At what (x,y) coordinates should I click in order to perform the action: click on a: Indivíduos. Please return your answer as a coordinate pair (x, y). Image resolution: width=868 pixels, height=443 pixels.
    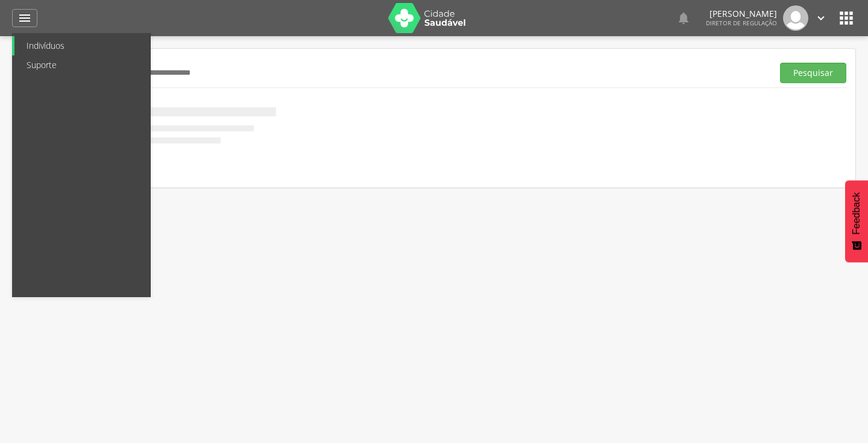
    Looking at the image, I should click on (82, 46).